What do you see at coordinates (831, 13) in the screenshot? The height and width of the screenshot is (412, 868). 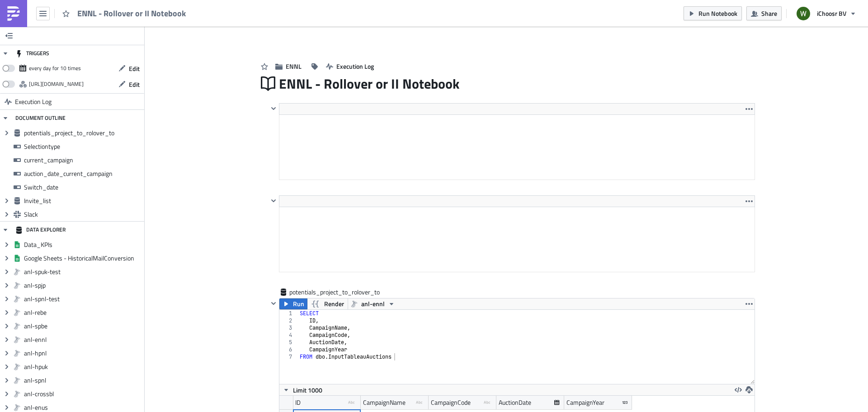 I see `span: iChoosr BV` at bounding box center [831, 13].